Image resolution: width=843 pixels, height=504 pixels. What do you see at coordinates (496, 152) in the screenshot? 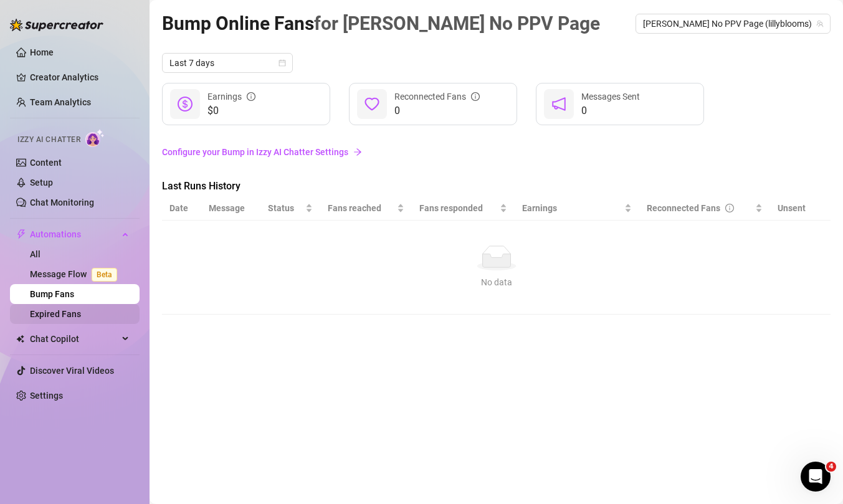
I see `a: Configure your Bump in Izzy AI Chatter Settingsarrow-right` at bounding box center [496, 152].